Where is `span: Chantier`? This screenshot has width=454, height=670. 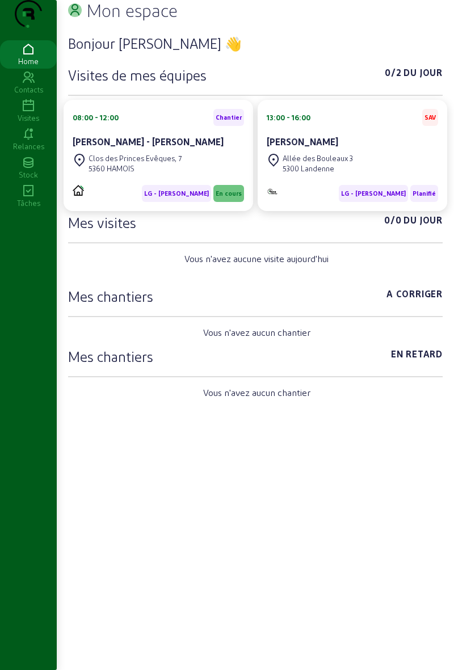
span: Chantier is located at coordinates (229, 117).